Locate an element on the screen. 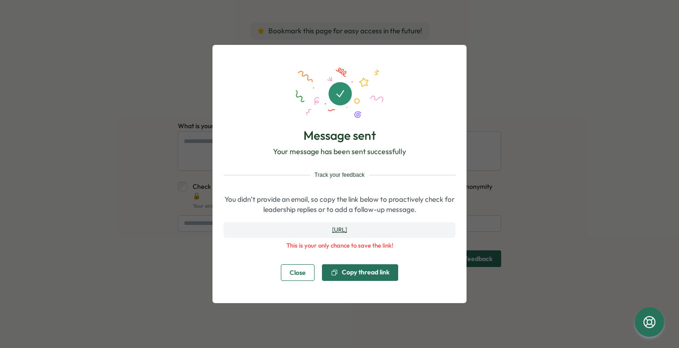 This screenshot has width=679, height=348. span: Close is located at coordinates (298, 272).